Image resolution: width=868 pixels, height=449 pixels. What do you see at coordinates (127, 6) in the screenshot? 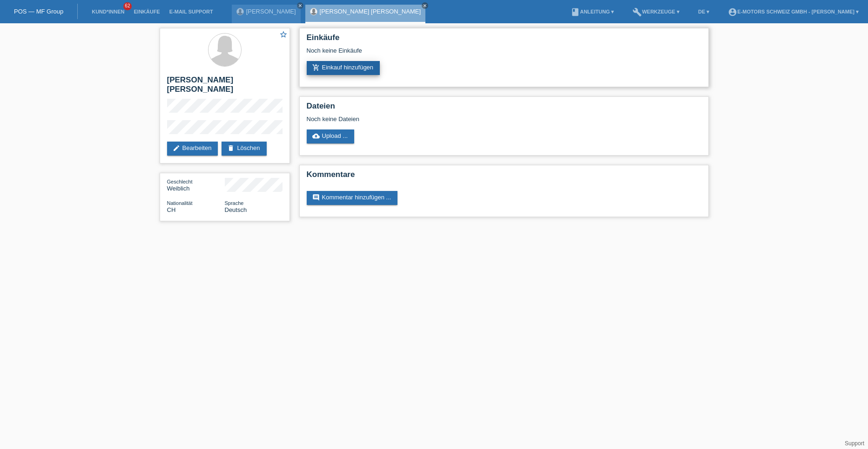
I see `span: 62` at bounding box center [127, 6].